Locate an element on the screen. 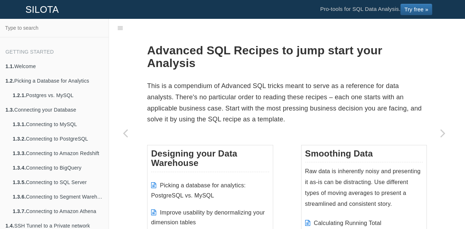  b: 1.3.4. is located at coordinates (19, 168).